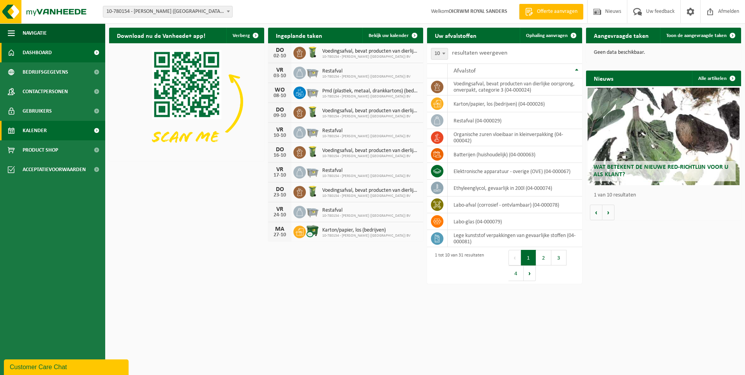 The height and width of the screenshot is (375, 745). Describe the element at coordinates (604, 78) in the screenshot. I see `h2: Nieuws` at that location.